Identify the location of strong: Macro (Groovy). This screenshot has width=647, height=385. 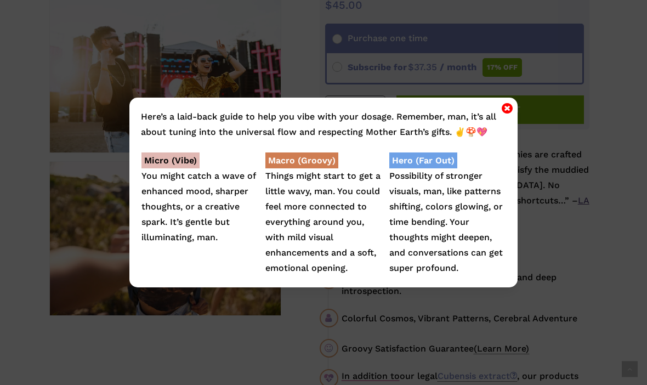
(301, 160).